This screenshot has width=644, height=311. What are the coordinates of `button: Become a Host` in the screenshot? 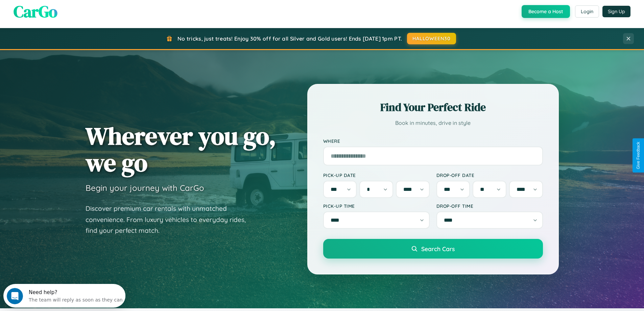 It's located at (546, 12).